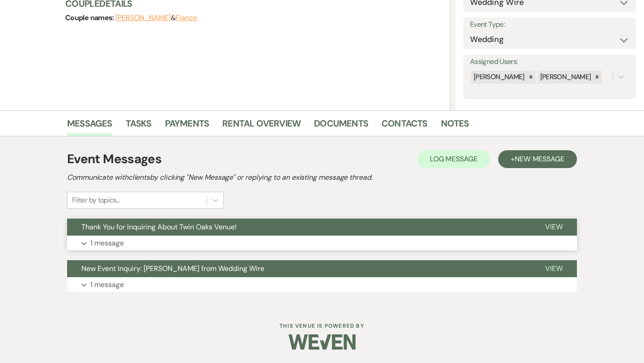 Image resolution: width=644 pixels, height=363 pixels. Describe the element at coordinates (89, 127) in the screenshot. I see `a: Messages` at that location.